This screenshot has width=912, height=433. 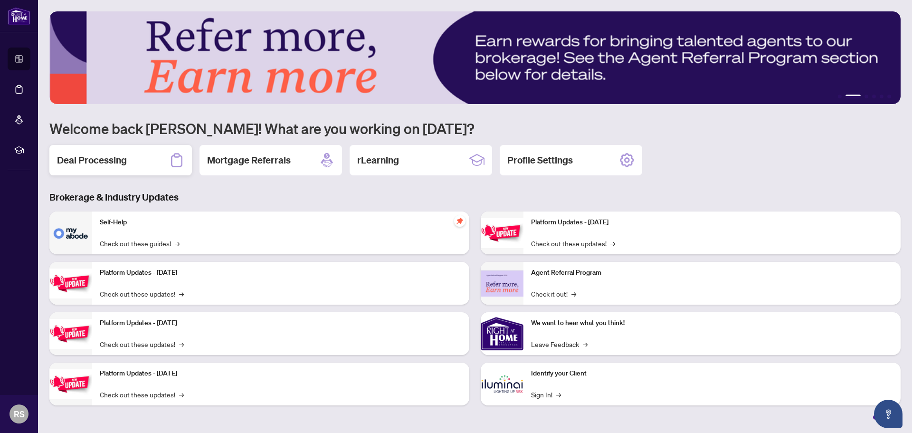 What do you see at coordinates (71, 333) in the screenshot?
I see `img: Platform Updates - July 21, 2025` at bounding box center [71, 333].